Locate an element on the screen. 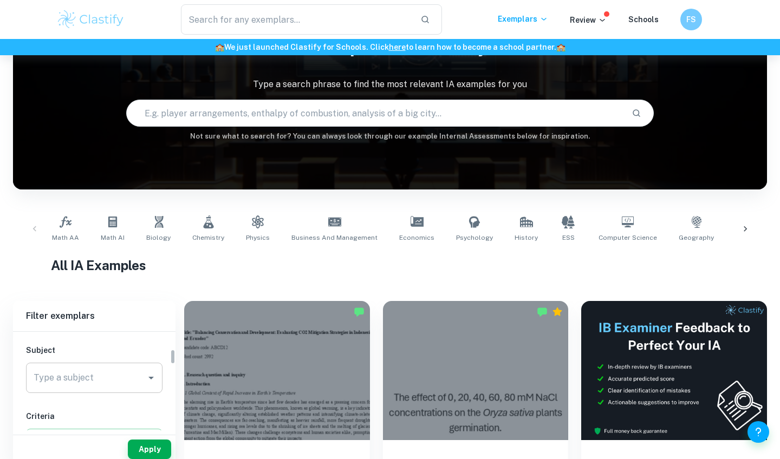 The height and width of the screenshot is (459, 780). span: ESS is located at coordinates (568, 238).